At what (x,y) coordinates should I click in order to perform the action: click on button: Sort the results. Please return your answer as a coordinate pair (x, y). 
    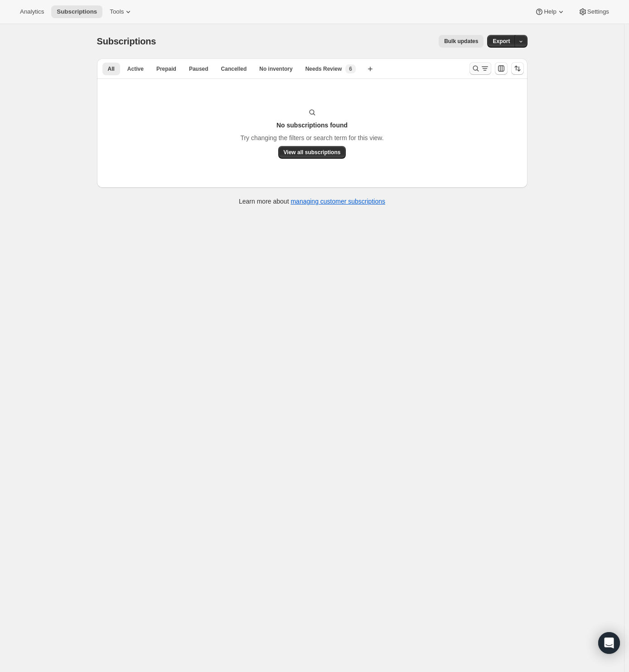
    Looking at the image, I should click on (517, 69).